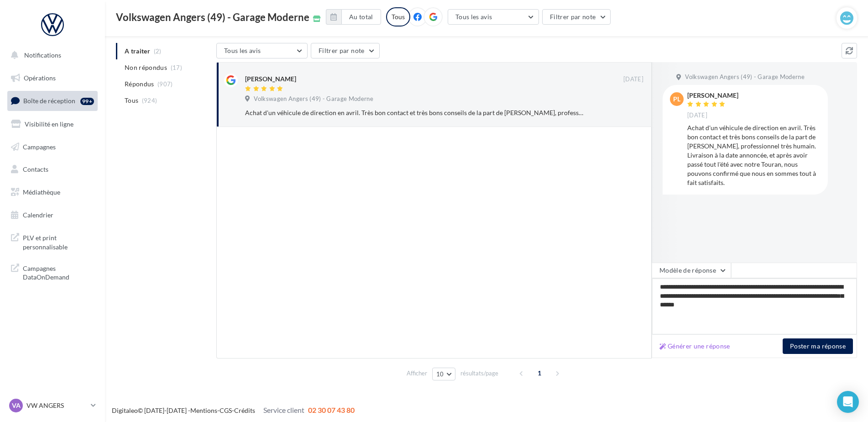 Image resolution: width=868 pixels, height=422 pixels. Describe the element at coordinates (479, 373) in the screenshot. I see `span: résultats/page` at that location.